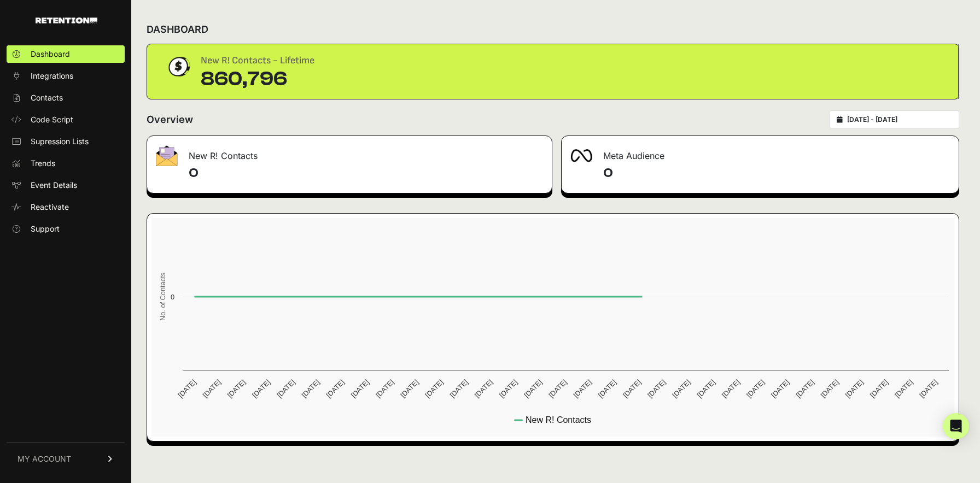 The height and width of the screenshot is (483, 980). I want to click on a: Support, so click(66, 229).